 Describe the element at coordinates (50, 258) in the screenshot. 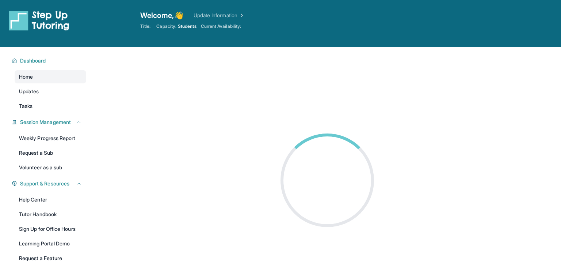

I see `a: Request a Feature` at that location.